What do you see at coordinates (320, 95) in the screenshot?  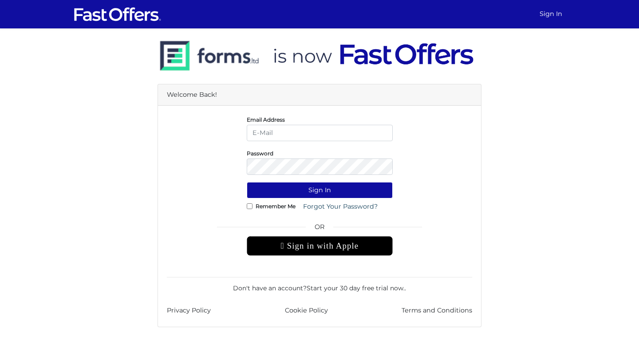 I see `div: Welcome Back!` at bounding box center [320, 95].